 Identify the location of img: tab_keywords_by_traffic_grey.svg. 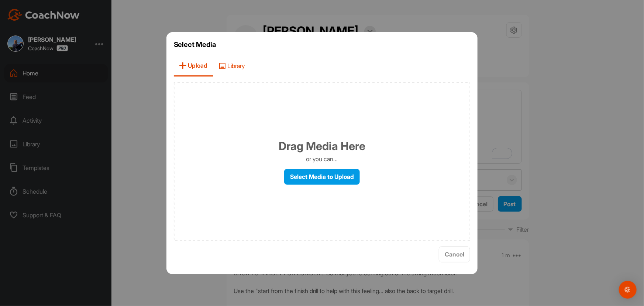
(76, 46).